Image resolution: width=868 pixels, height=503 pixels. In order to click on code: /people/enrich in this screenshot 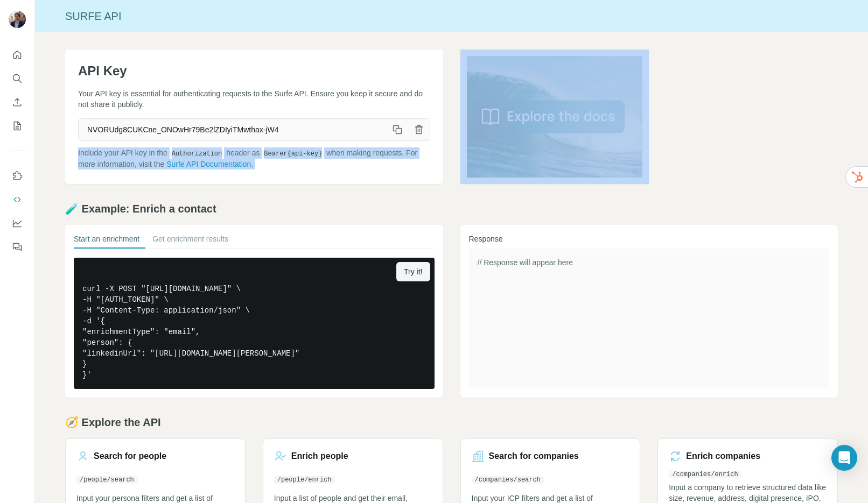, I will do `click(304, 480)`.